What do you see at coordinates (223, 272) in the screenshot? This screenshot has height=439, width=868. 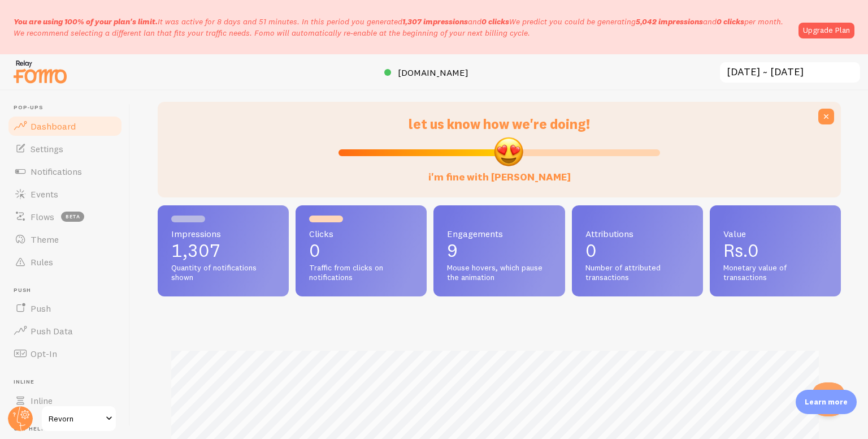 I see `span: Quantity of notifications shown` at bounding box center [223, 272].